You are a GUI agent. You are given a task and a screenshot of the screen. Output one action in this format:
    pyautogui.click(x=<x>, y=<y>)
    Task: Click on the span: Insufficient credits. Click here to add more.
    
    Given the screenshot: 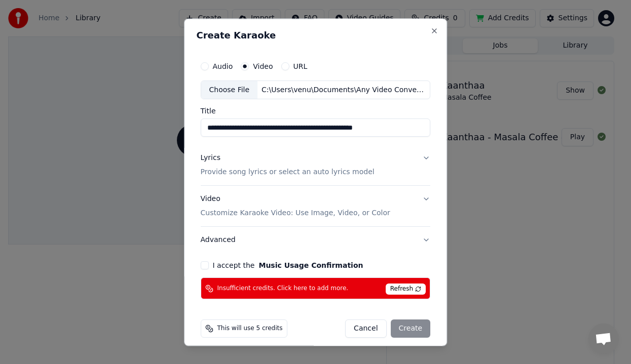 What is the action you would take?
    pyautogui.click(x=283, y=289)
    